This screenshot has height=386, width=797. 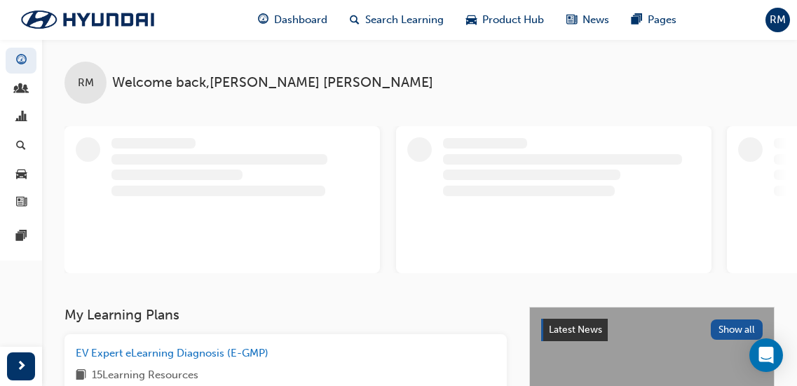 What do you see at coordinates (21, 367) in the screenshot?
I see `span: next-icon` at bounding box center [21, 367].